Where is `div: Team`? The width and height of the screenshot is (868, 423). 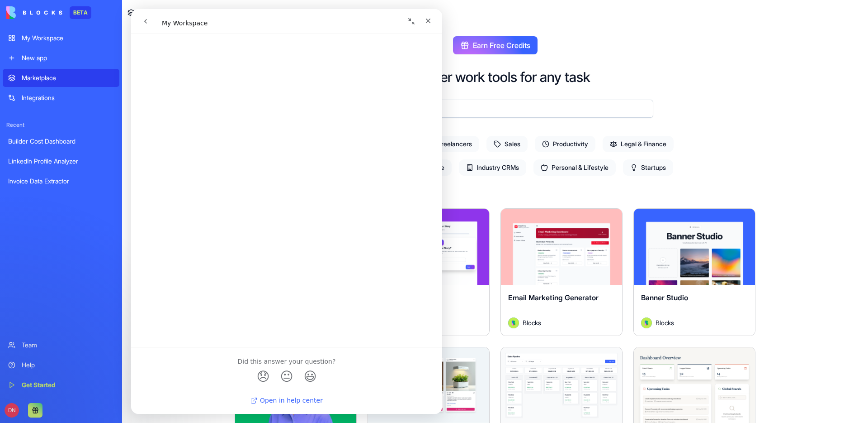
div: Team is located at coordinates (68, 345).